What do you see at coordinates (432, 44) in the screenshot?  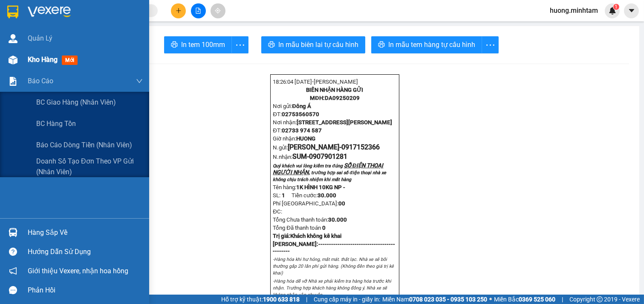 I see `span: In mẫu tem hàng tự cấu hình` at bounding box center [432, 44].